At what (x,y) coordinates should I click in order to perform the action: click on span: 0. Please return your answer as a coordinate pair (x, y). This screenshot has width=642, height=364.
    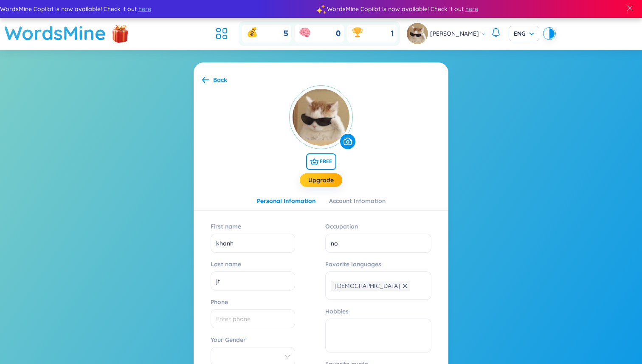
    Looking at the image, I should click on (338, 34).